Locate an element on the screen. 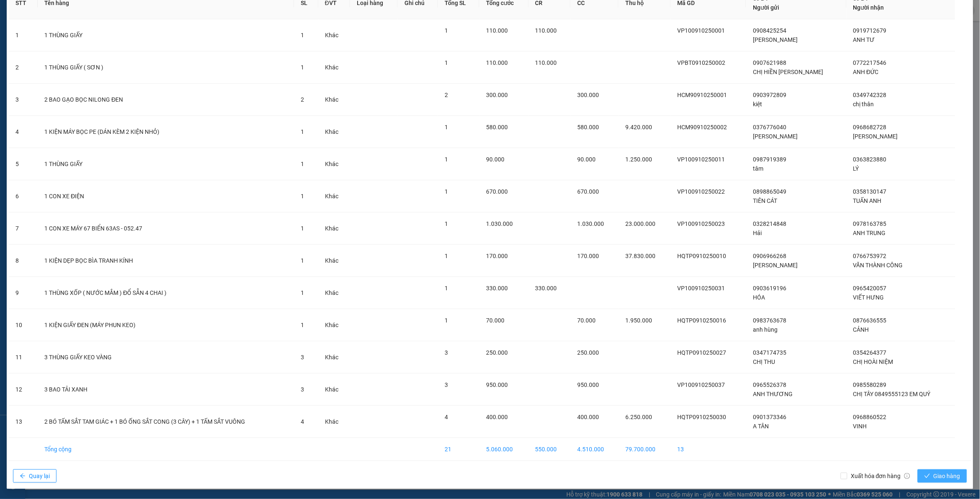 The height and width of the screenshot is (499, 980). span: 670.000 is located at coordinates (497, 192).